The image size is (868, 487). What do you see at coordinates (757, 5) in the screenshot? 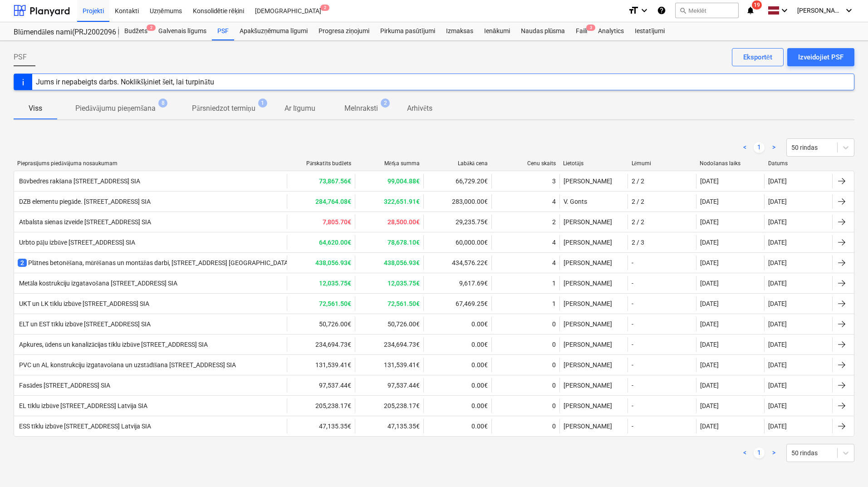
I see `span: 19` at bounding box center [757, 5].